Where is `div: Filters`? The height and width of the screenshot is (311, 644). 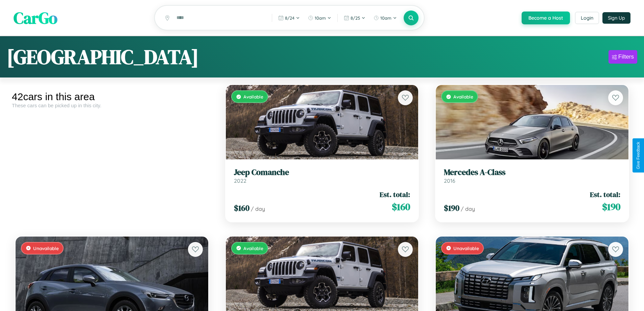
div: Filters is located at coordinates (626, 57).